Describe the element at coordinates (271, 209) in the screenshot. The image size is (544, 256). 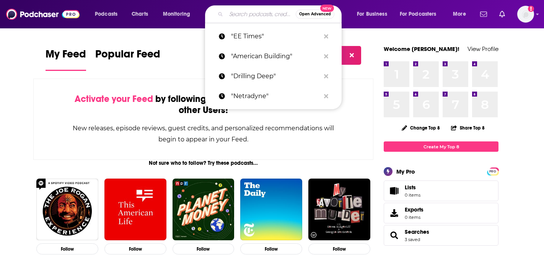
I see `img: The Daily` at that location.